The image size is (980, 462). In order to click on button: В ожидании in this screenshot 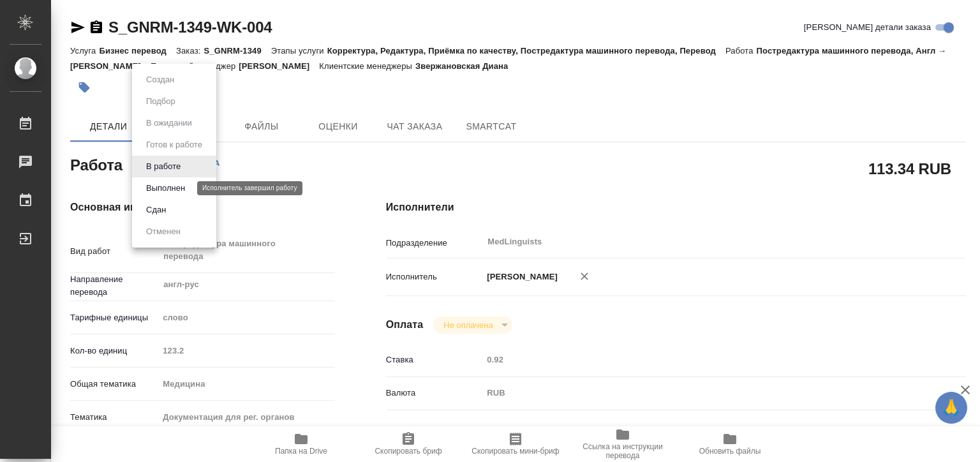, I will do `click(169, 123)`.